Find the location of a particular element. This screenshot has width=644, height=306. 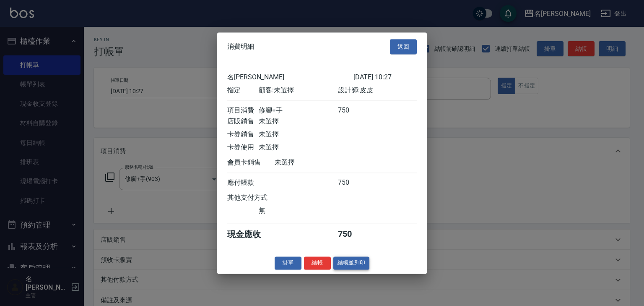

span: 消費明細 is located at coordinates (241, 46).